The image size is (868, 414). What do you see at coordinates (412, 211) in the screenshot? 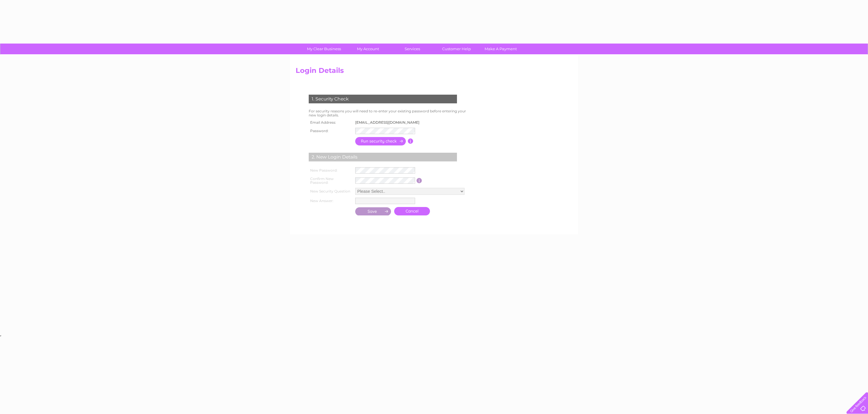
I see `a: Cancel` at bounding box center [412, 211].